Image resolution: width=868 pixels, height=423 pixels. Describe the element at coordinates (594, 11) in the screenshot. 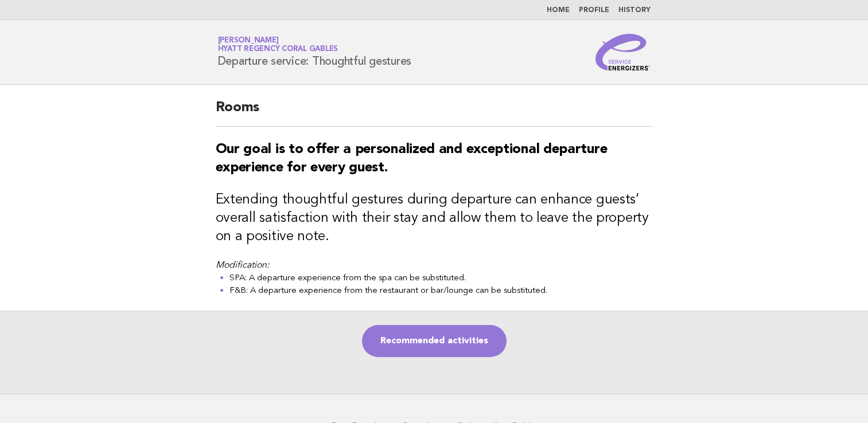

I see `a: Profile` at that location.